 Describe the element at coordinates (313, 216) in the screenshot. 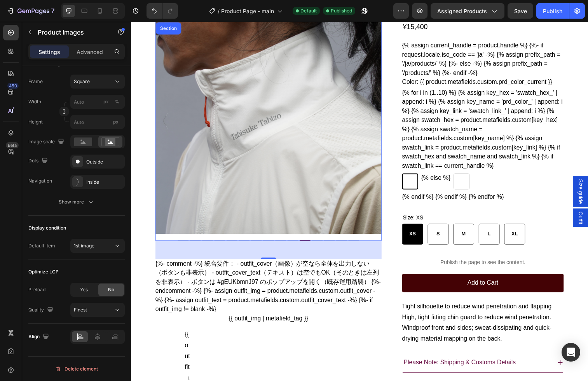

I see `span: S` at that location.